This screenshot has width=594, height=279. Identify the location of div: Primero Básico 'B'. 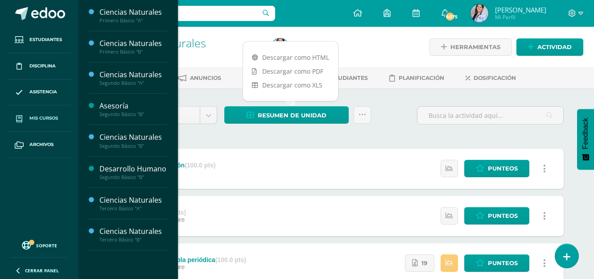
(187, 53).